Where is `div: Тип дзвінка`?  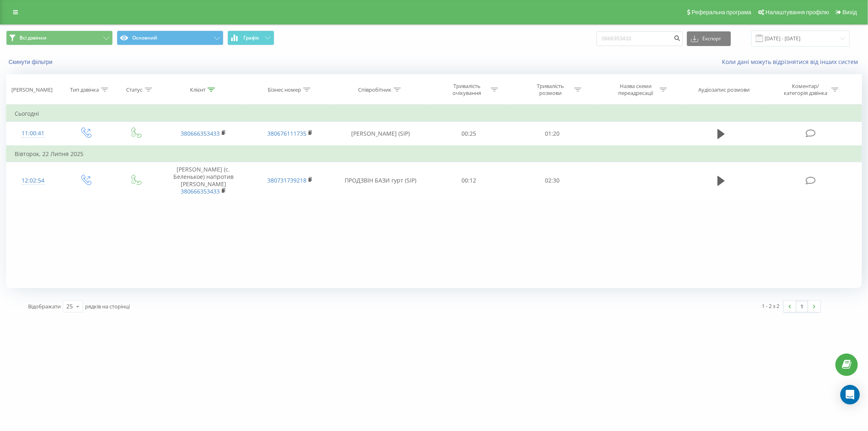
div: Тип дзвінка is located at coordinates (85, 90).